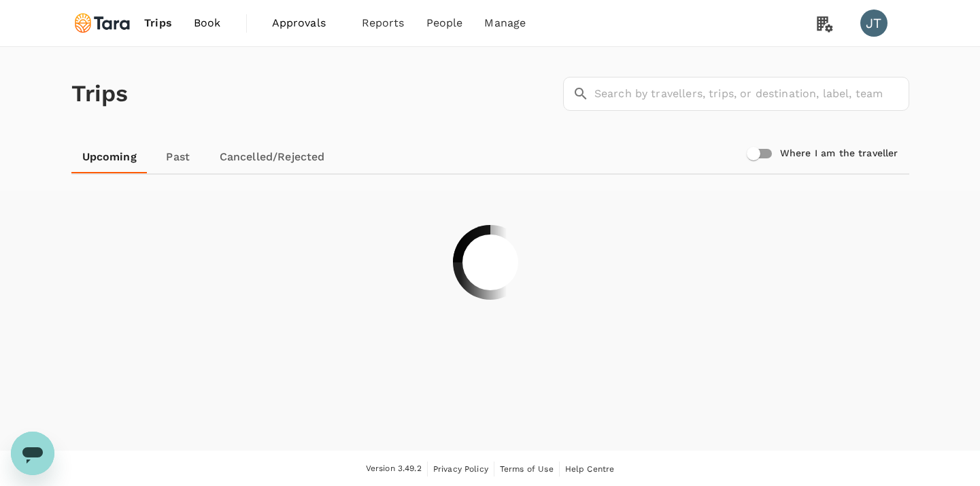  What do you see at coordinates (505, 23) in the screenshot?
I see `span: Manage` at bounding box center [505, 23].